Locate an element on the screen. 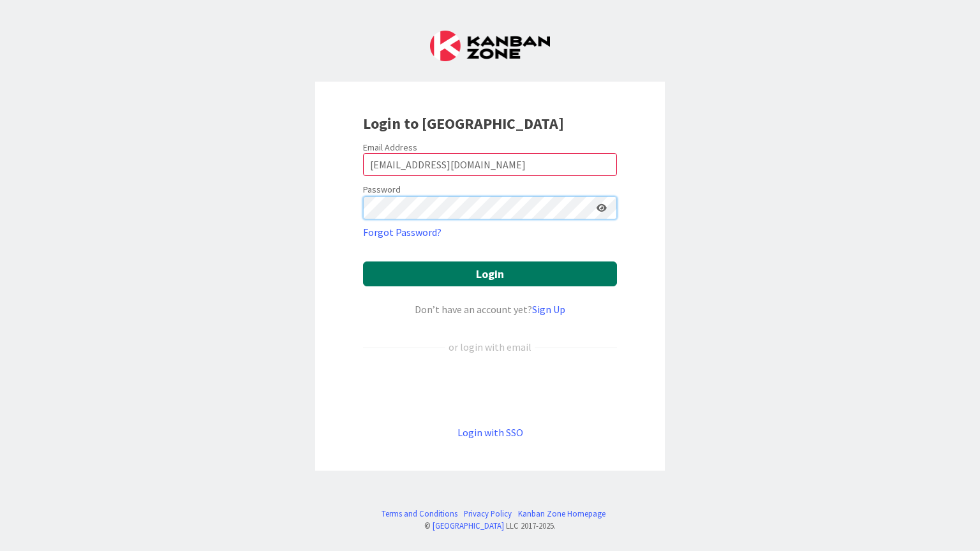 This screenshot has height=551, width=980. a: Sign Up is located at coordinates (549, 309).